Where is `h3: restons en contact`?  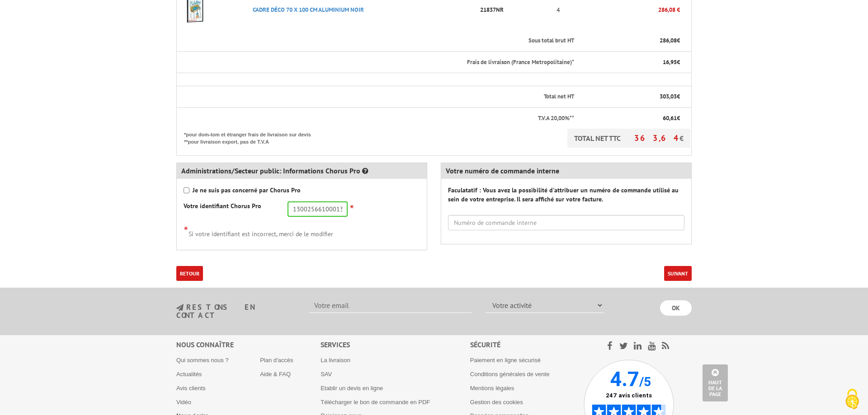 h3: restons en contact is located at coordinates (235, 311).